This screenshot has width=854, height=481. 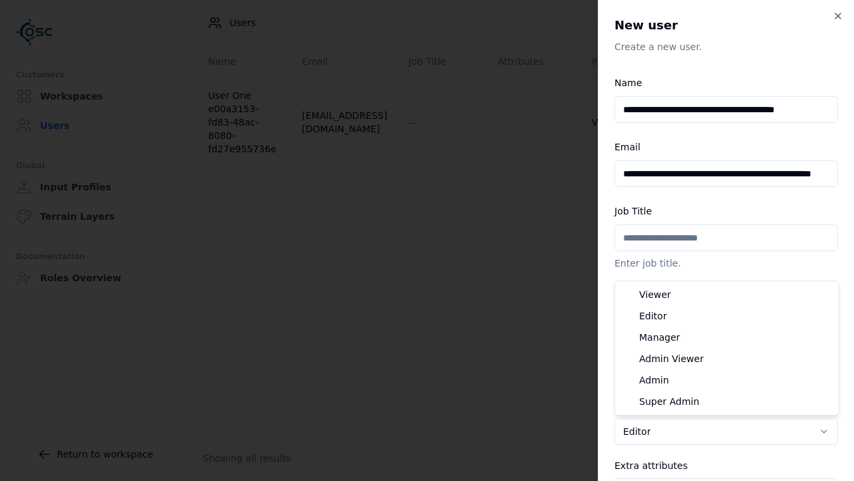 I want to click on span: Admin, so click(x=654, y=380).